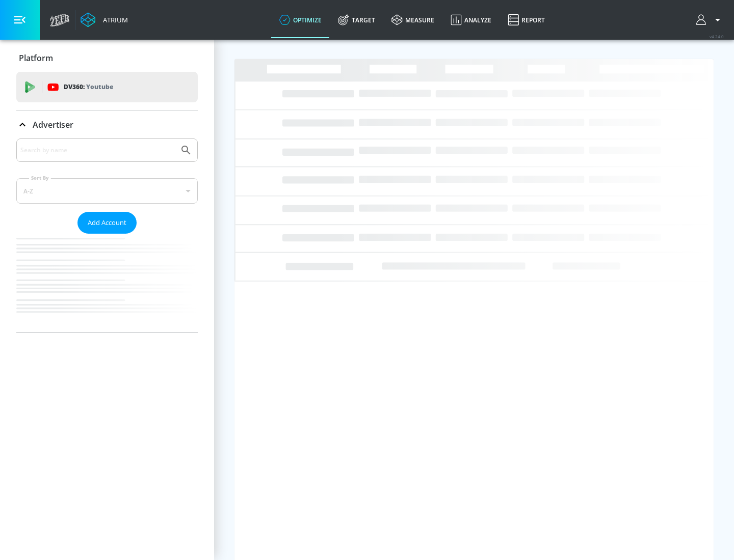  What do you see at coordinates (716, 36) in the screenshot?
I see `span: v 4.24.0` at bounding box center [716, 36].